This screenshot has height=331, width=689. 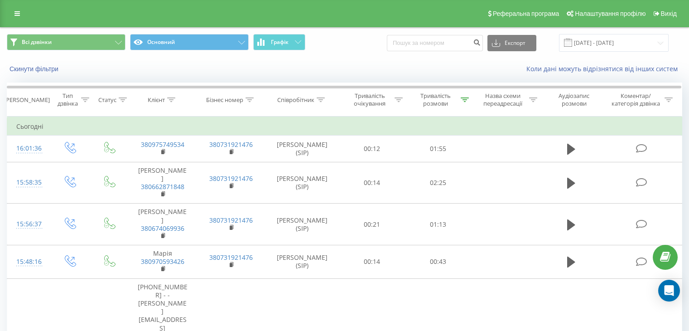 What do you see at coordinates (574, 100) in the screenshot?
I see `div: Аудіозапис розмови` at bounding box center [574, 100].